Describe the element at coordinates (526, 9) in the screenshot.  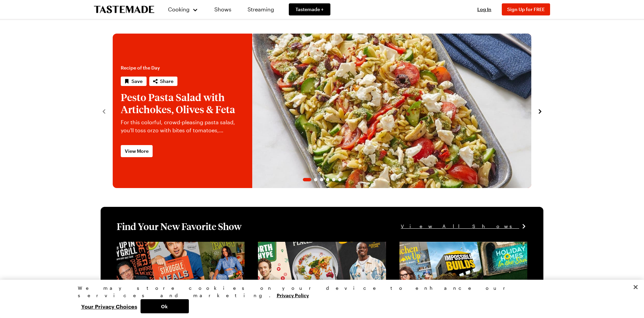
I see `button: Sign Up for FREE` at that location.